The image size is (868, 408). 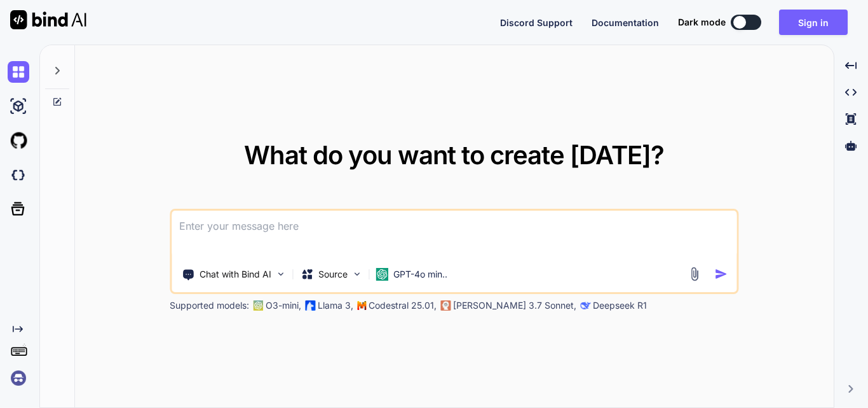 What do you see at coordinates (19, 378) in the screenshot?
I see `img: signin` at bounding box center [19, 378].